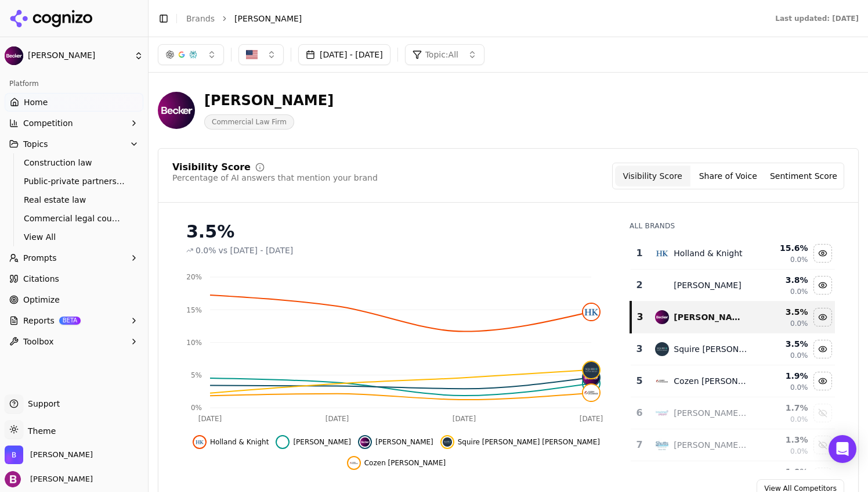  Describe the element at coordinates (823, 477) in the screenshot. I see `button: Show gray robinson data` at that location.